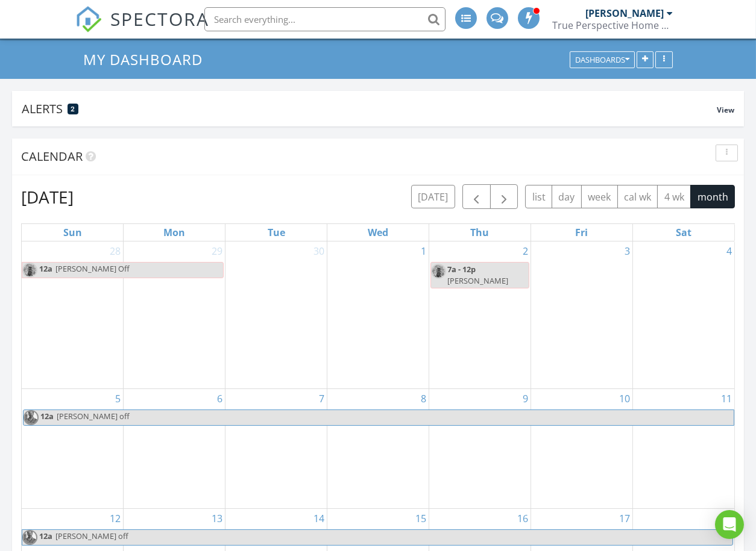 Image resolution: width=756 pixels, height=551 pixels. I want to click on a: Go to October 7, 2025, so click(322, 399).